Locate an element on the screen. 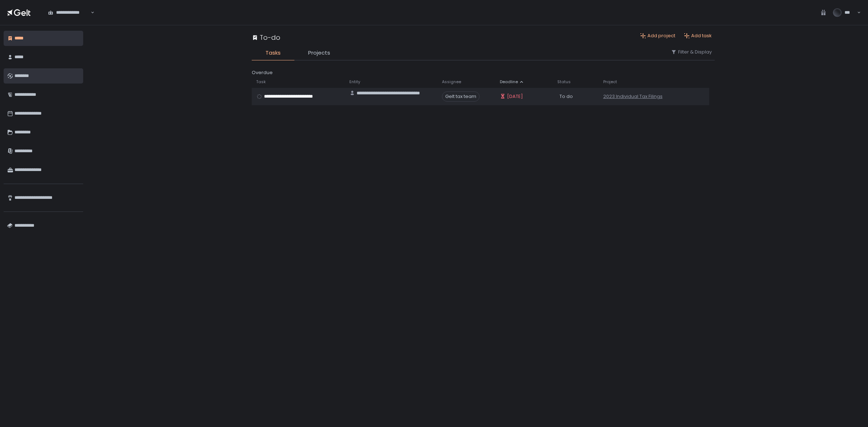 The image size is (868, 427). span: Entity is located at coordinates (354, 82).